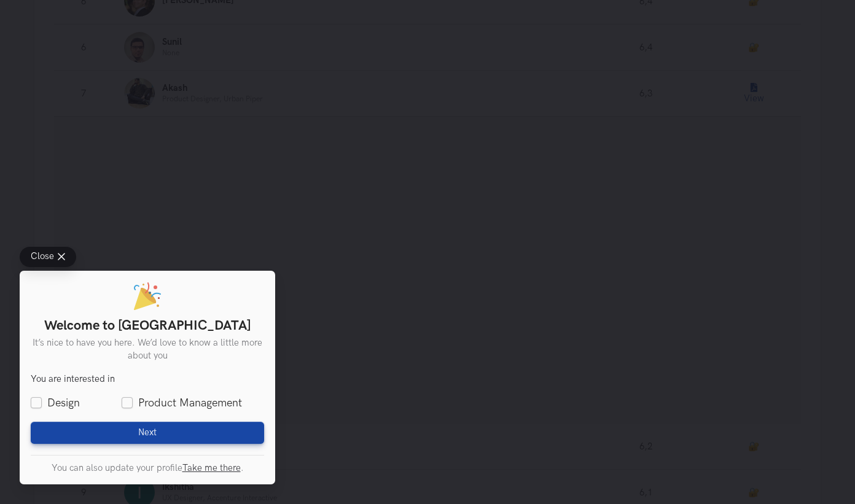  What do you see at coordinates (211, 468) in the screenshot?
I see `a: Take me there` at bounding box center [211, 468].